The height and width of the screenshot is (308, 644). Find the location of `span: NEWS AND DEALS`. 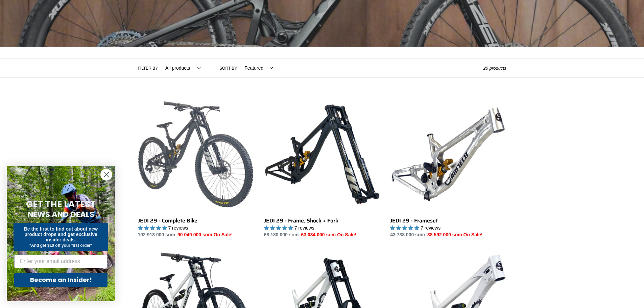

span: NEWS AND DEALS is located at coordinates (61, 214).